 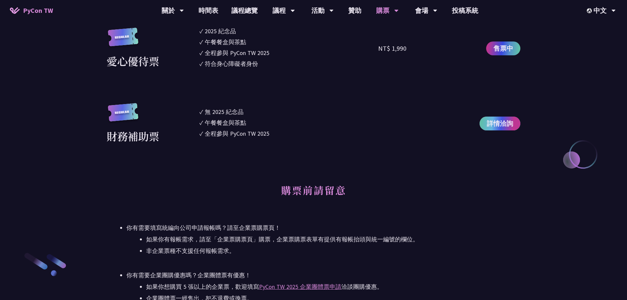 I want to click on span: PyCon TW, so click(x=38, y=11).